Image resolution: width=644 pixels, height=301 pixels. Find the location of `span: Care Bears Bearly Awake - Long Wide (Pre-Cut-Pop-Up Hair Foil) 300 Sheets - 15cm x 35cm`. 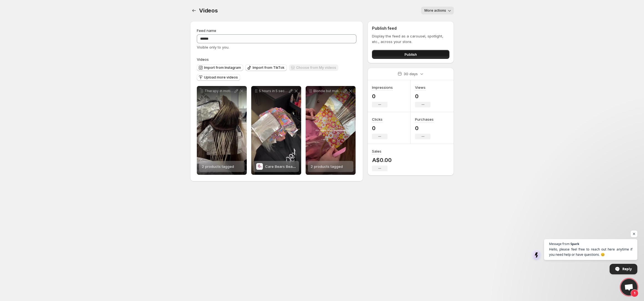

span: Care Bears Bearly Awake - Long Wide (Pre-Cut-Pop-Up Hair Foil) 300 Sheets - 15cm x 35cm is located at coordinates (346, 167).